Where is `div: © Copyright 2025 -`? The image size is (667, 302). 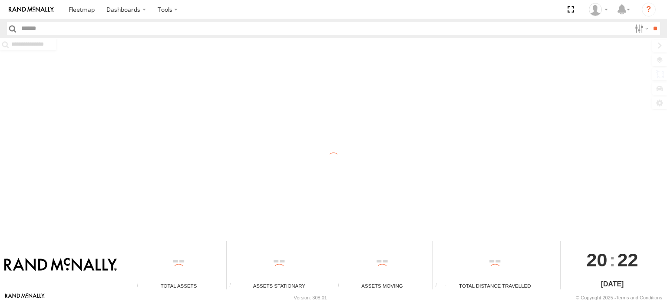
div: © Copyright 2025 - is located at coordinates (619, 298).